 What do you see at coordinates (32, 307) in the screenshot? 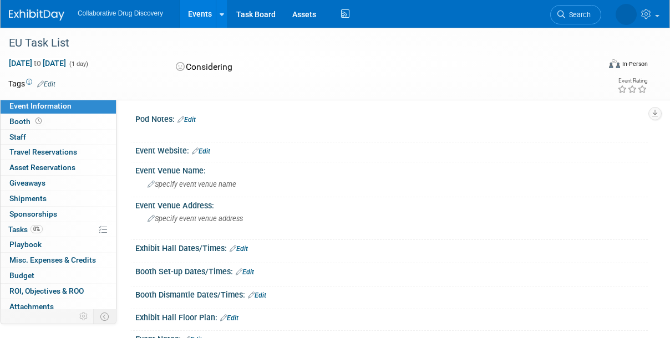
I see `span: Attachments` at bounding box center [32, 307].